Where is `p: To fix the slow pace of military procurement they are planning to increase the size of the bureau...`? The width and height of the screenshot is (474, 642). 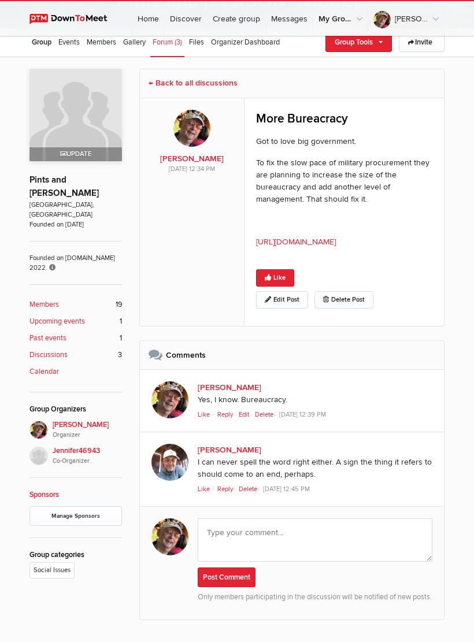
p: To fix the slow pace of military procurement they are planning to increase the size of the bureau... is located at coordinates (345, 181).